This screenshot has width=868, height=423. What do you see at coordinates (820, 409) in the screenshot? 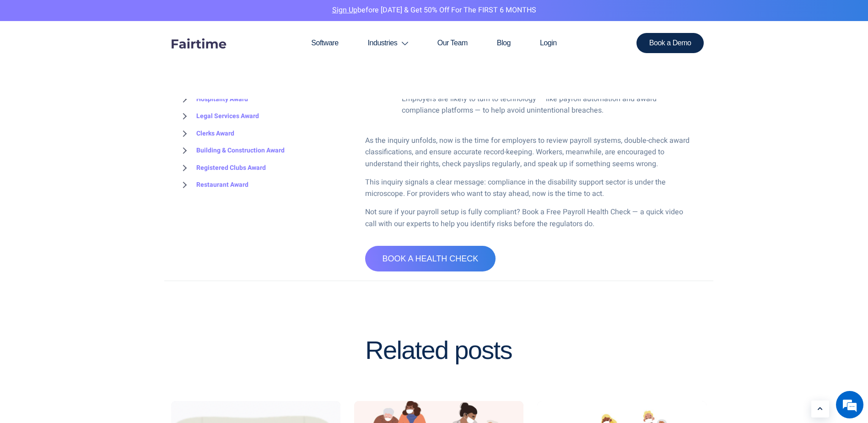
I see `a: Learn More` at bounding box center [820, 409].